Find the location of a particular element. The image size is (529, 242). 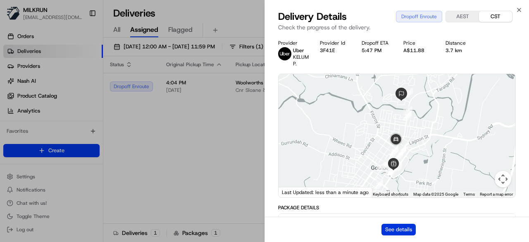

span: Delivery Details is located at coordinates (312, 17).